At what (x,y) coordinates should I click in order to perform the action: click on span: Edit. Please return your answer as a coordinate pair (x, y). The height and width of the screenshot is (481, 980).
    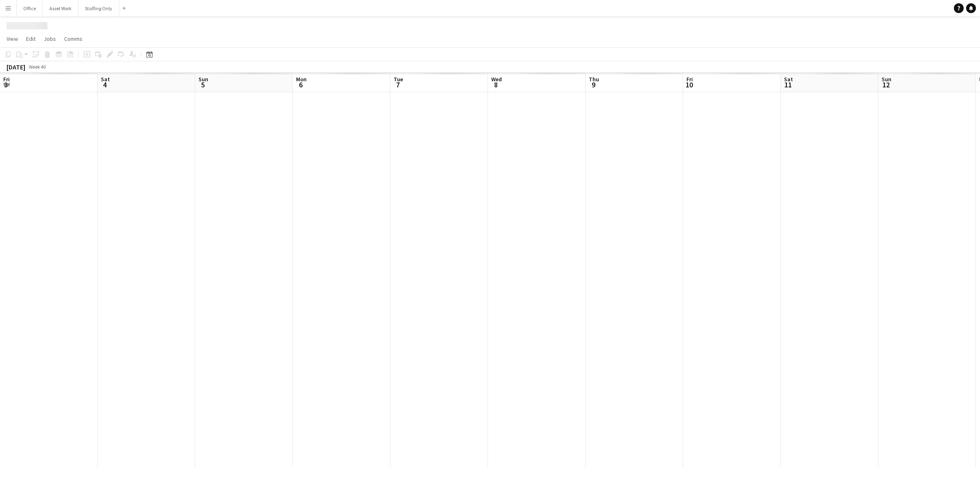
    Looking at the image, I should click on (31, 39).